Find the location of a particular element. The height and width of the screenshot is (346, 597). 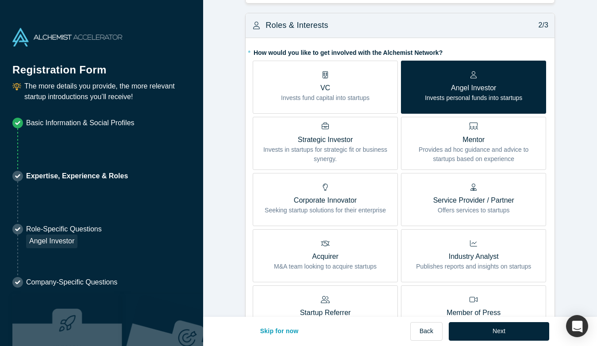

p: Strategic Investor is located at coordinates (325, 140).